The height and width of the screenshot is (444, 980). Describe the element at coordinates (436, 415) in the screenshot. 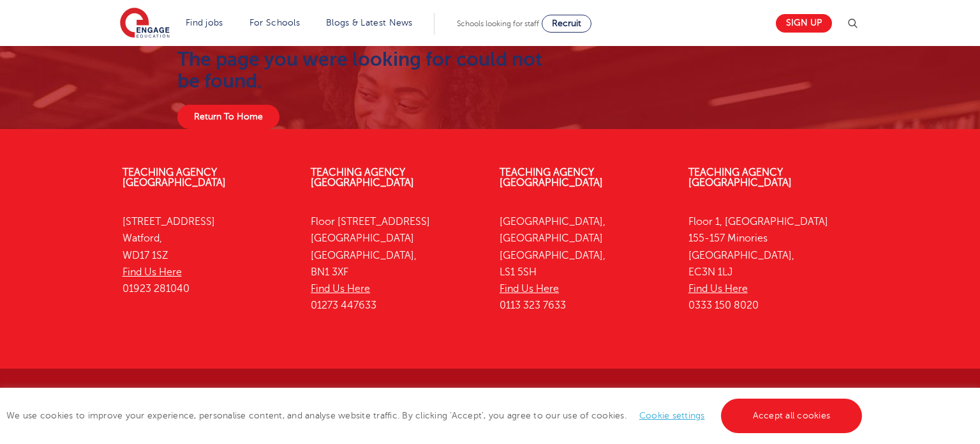

I see `span: We use cookies to improve your experience, personalise content, and analyse website traffic. By c...` at that location.